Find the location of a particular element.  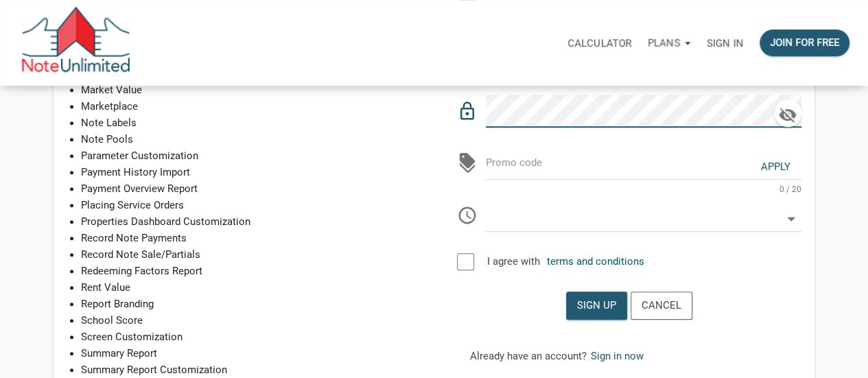

div: Sign up is located at coordinates (596, 306).